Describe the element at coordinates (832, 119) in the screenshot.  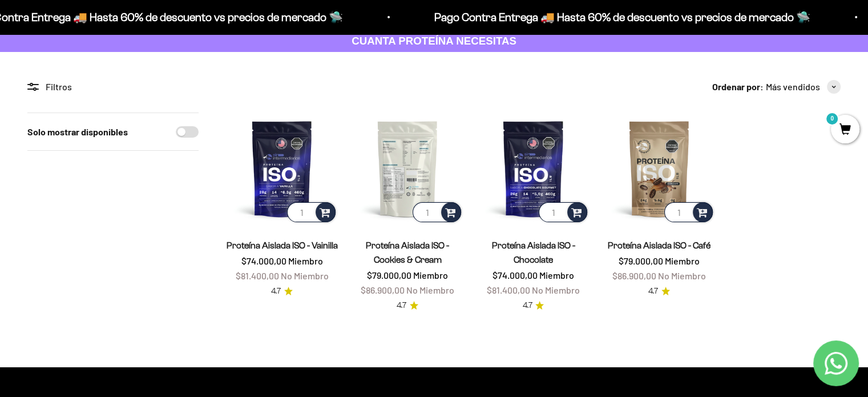
I see `mark: 0` at that location.